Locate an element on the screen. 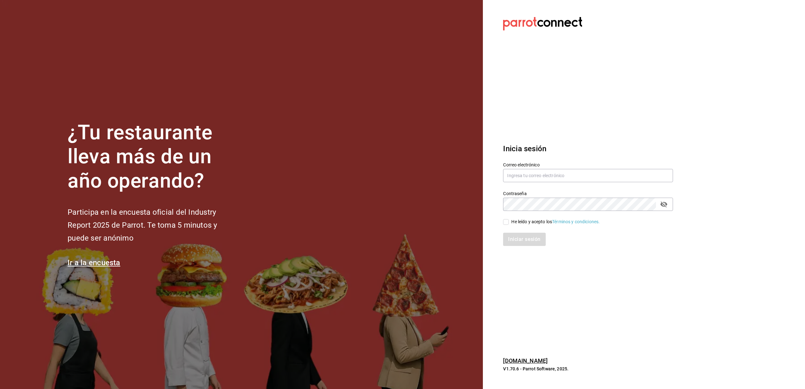 The height and width of the screenshot is (389, 805). h2: Participa en la encuesta oficial del Industry Report 2025 de Parrot. Te toma 5 minutos y puede se... is located at coordinates (153, 225).